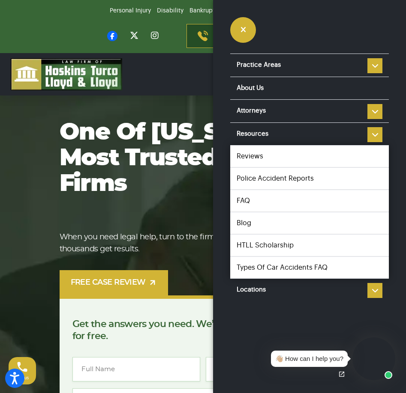  What do you see at coordinates (309, 223) in the screenshot?
I see `a: Blog` at bounding box center [309, 223].